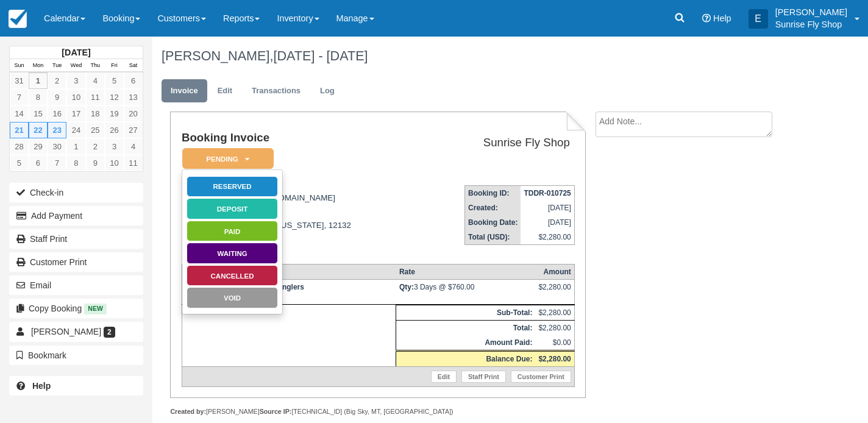  Describe the element at coordinates (95, 113) in the screenshot. I see `a: 18` at that location.